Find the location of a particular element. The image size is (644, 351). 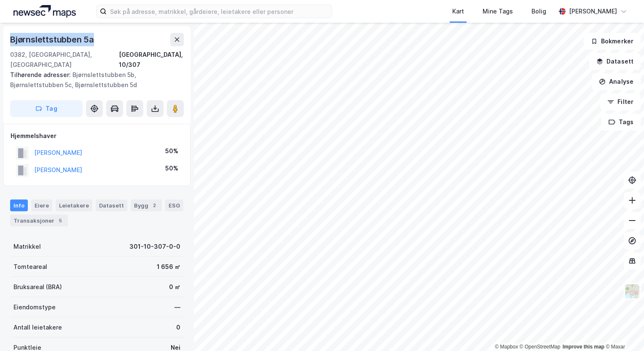

div: Info is located at coordinates (19, 205).